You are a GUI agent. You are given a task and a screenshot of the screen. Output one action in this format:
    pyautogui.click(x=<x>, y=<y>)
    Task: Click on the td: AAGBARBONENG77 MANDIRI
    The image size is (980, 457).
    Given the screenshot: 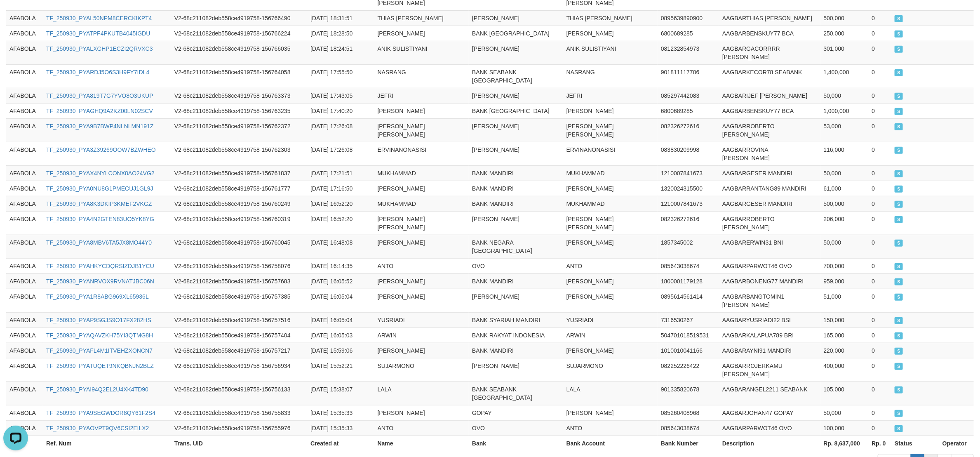 What is the action you would take?
    pyautogui.click(x=770, y=281)
    